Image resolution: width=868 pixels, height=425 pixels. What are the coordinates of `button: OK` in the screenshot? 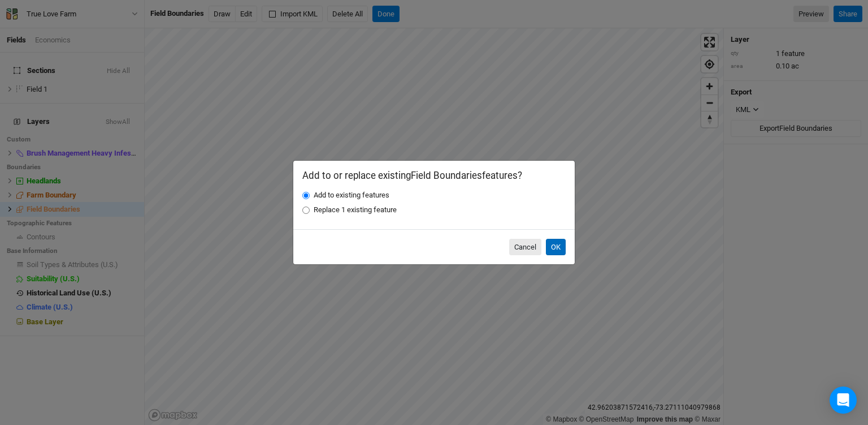 It's located at (555, 247).